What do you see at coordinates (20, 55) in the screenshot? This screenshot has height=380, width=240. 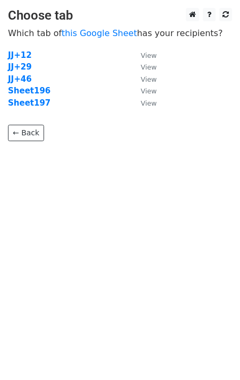 I see `strong: JJ+12` at bounding box center [20, 55].